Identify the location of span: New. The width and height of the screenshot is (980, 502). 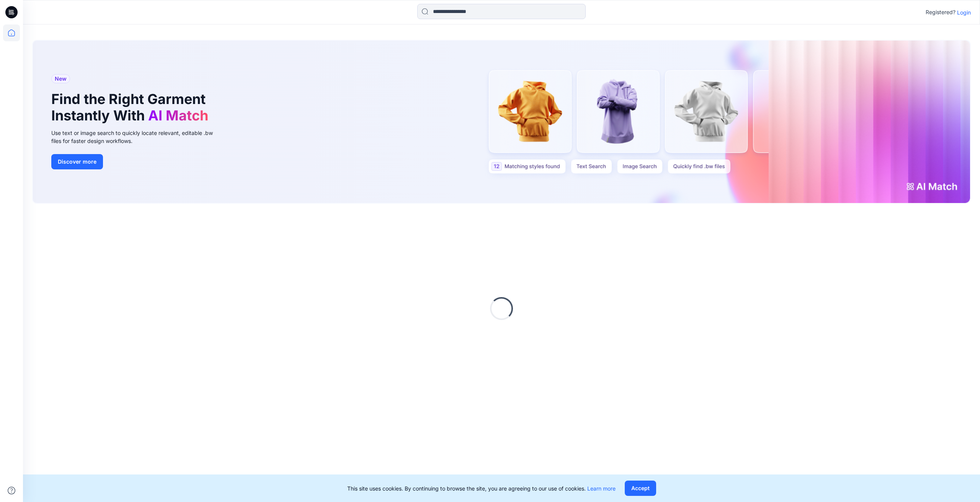
(60, 79).